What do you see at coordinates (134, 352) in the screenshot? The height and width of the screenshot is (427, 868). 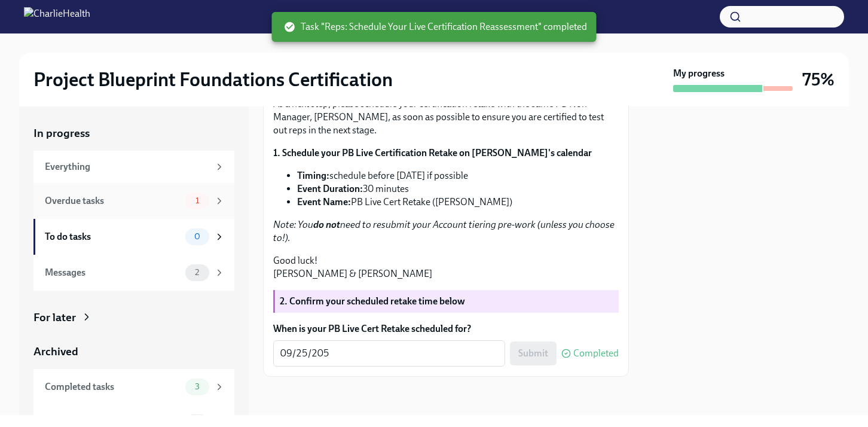 I see `div: Archived` at bounding box center [134, 352].